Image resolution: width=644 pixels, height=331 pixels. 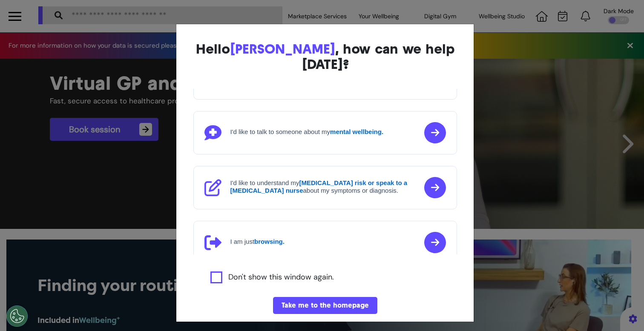 I want to click on h4: I'd like to understand my about my symptoms or diagnosis., so click(x=326, y=187).